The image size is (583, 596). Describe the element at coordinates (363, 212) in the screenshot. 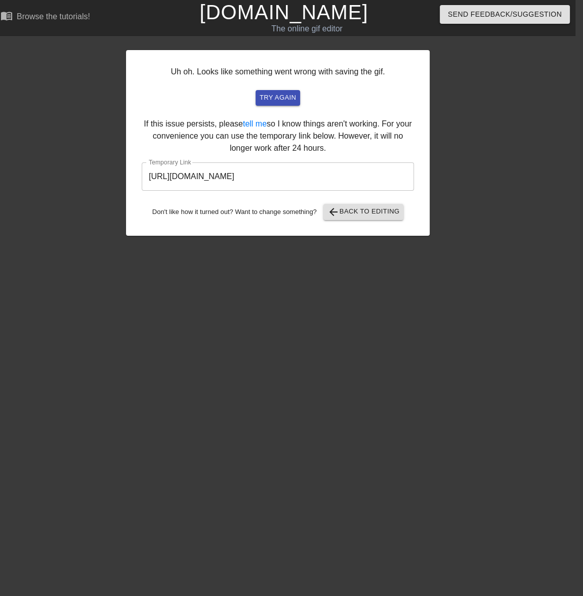

I see `button: Back to Editing` at that location.